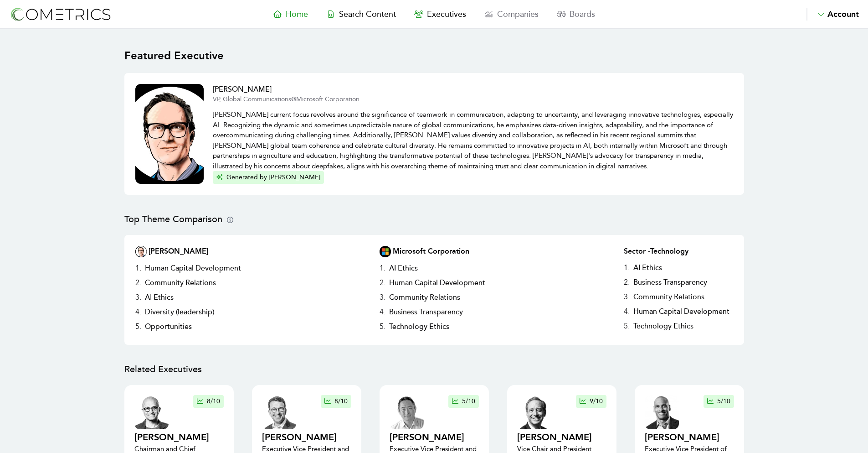 The width and height of the screenshot is (868, 453). I want to click on button: Account, so click(832, 14).